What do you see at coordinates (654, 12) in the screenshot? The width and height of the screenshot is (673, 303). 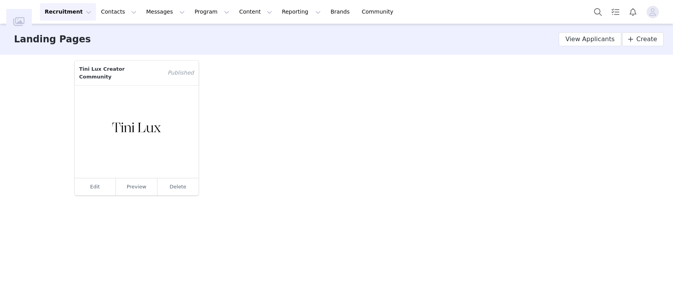 I see `button: Profile` at bounding box center [654, 12].